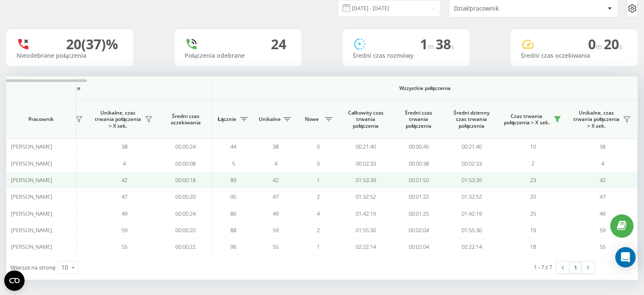 The width and height of the screenshot is (644, 295). I want to click on span: Łącznie, so click(227, 119).